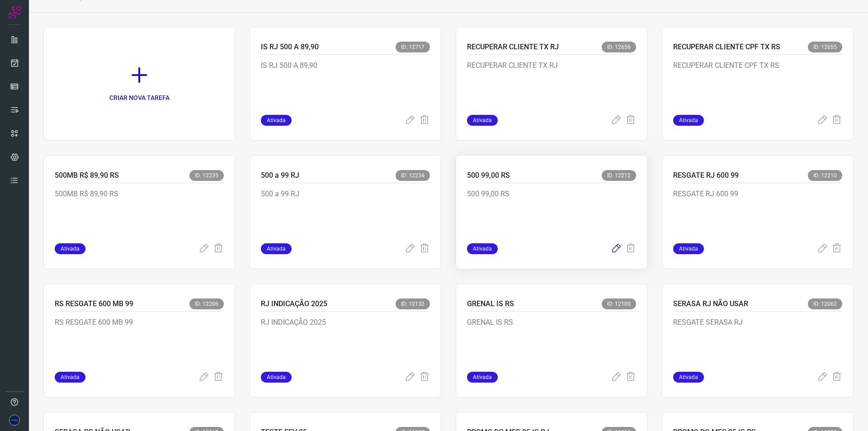 The image size is (868, 431). I want to click on span: ID: 12235, so click(207, 176).